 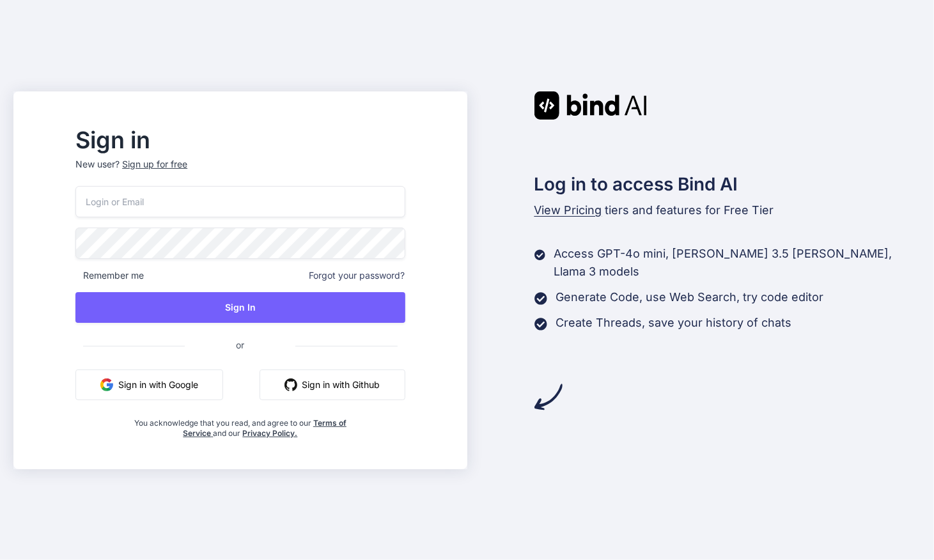 What do you see at coordinates (568, 210) in the screenshot?
I see `span: View Pricing` at bounding box center [568, 210].